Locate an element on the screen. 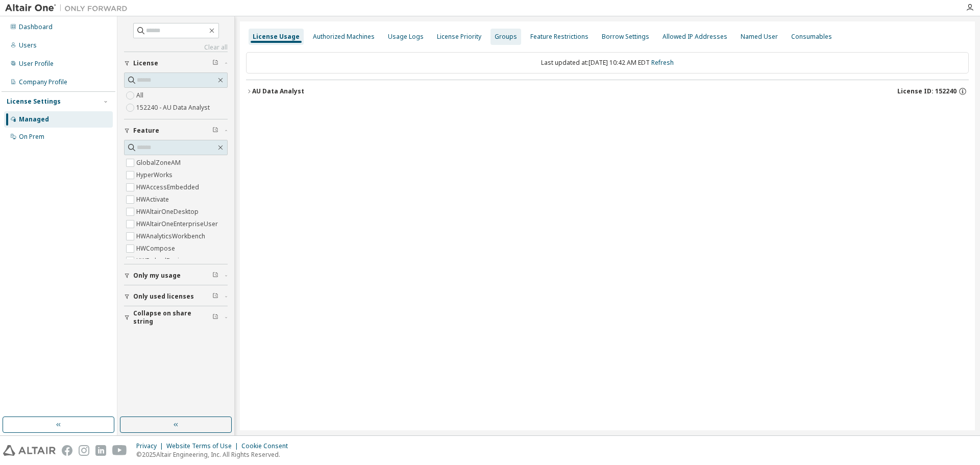  label: HyperWorks is located at coordinates (155, 175).